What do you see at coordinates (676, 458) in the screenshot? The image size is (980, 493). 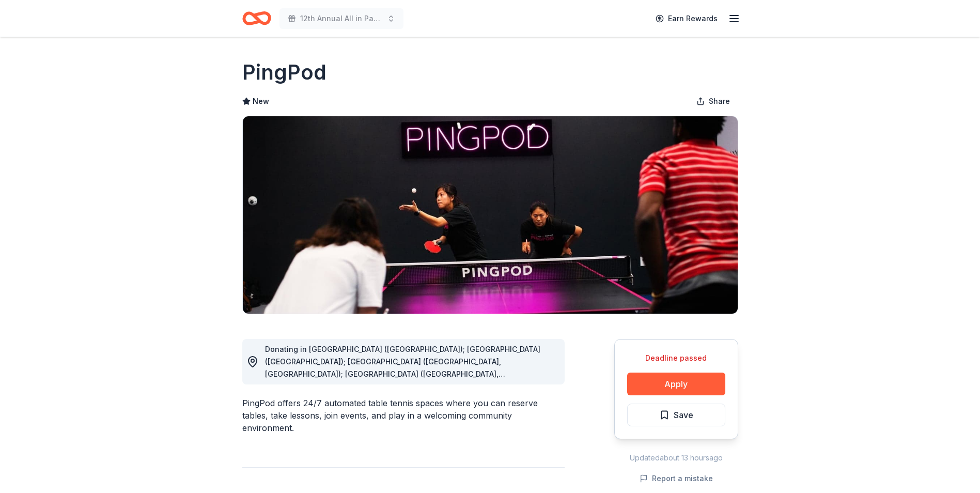 I see `div: Updated about 13 hours ago` at bounding box center [676, 458].